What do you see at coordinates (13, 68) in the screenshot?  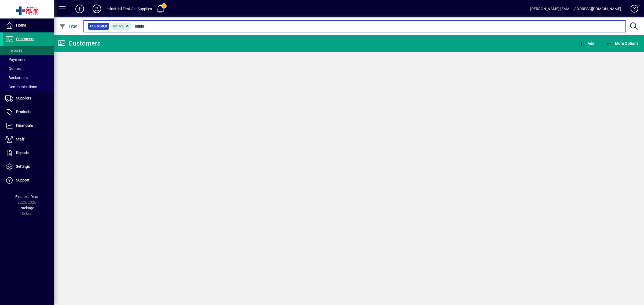 I see `span: Quotes` at bounding box center [13, 68].